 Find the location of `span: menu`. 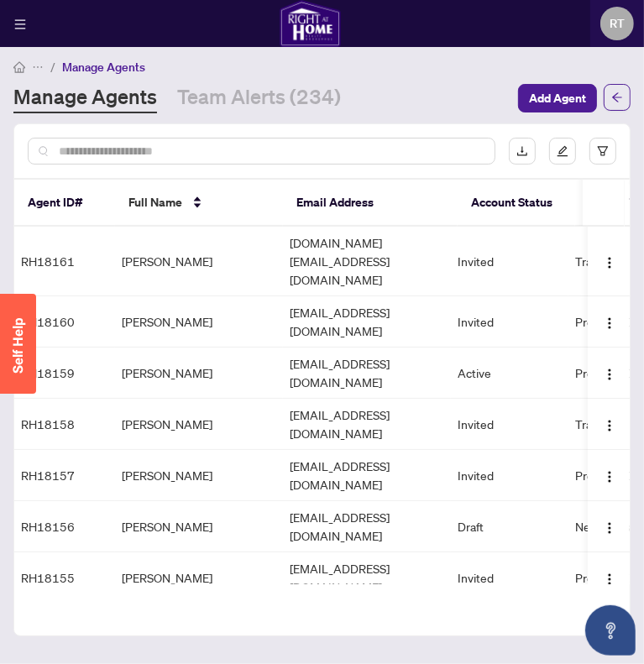

span: menu is located at coordinates (20, 25).